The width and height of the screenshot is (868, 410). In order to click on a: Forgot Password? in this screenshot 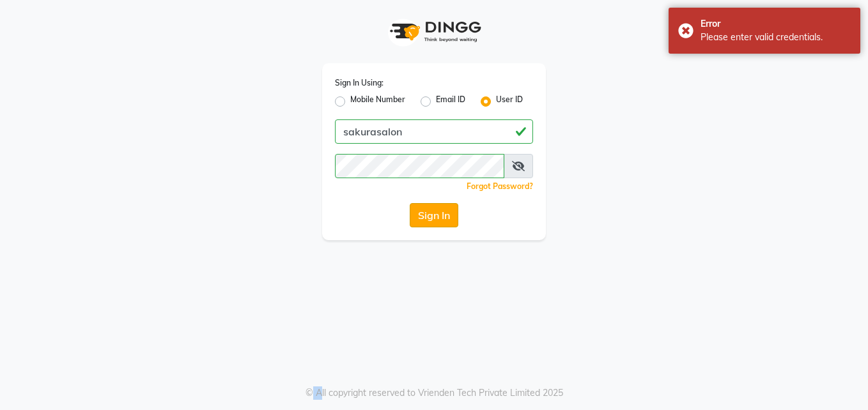, I will do `click(500, 186)`.